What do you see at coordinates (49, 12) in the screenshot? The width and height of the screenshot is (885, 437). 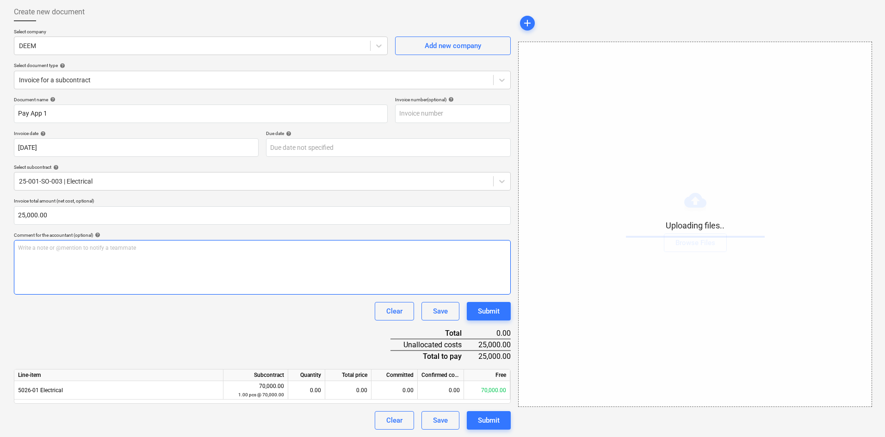 I see `span: Create new document` at bounding box center [49, 12].